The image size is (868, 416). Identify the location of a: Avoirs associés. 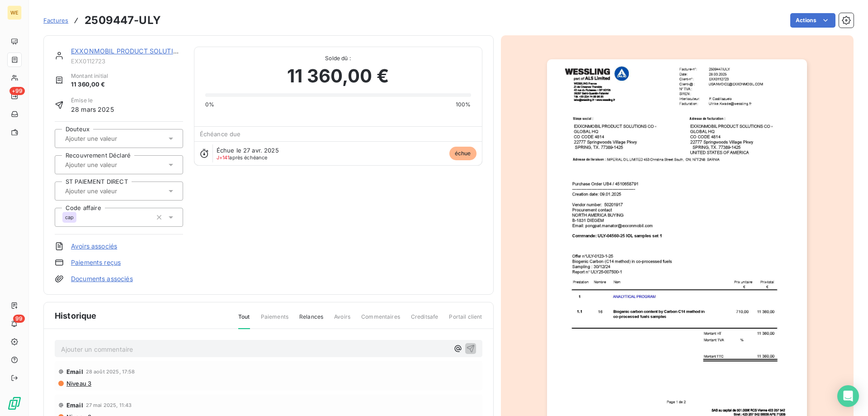
(94, 246).